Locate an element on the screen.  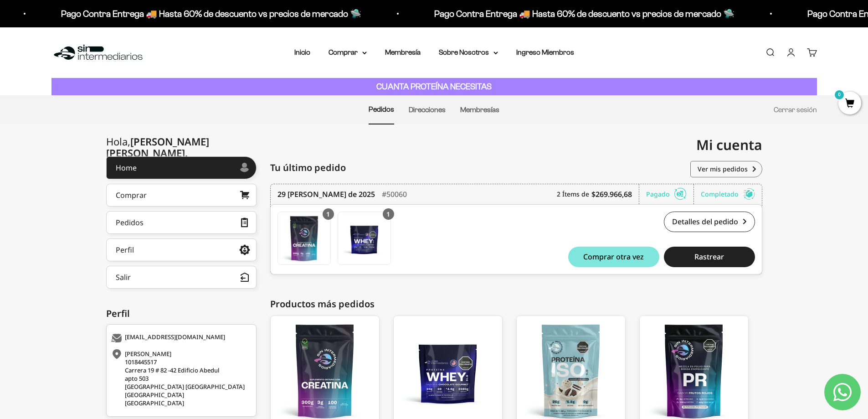
a: Proteína Whey - Chocolate - Chocolate / 5 libras (2280g) is located at coordinates (364, 238).